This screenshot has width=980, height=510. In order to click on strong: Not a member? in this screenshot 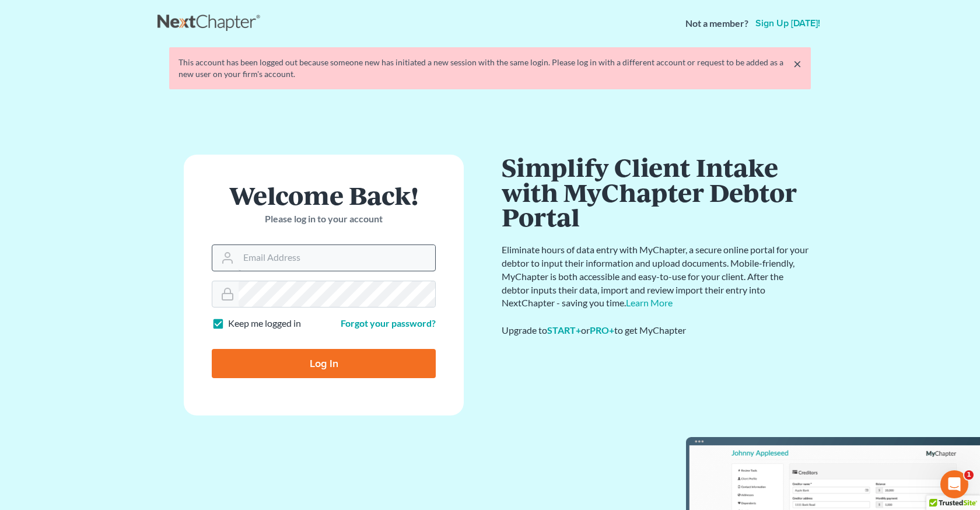, I will do `click(717, 23)`.